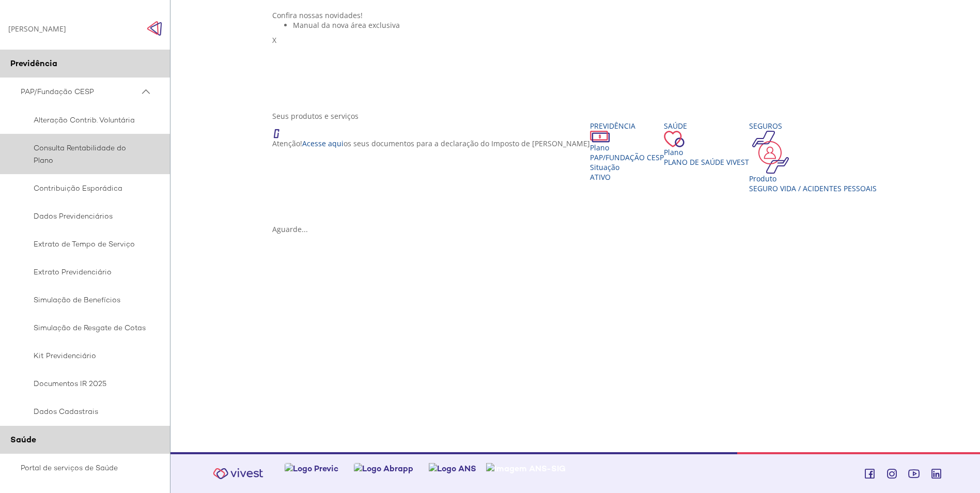 The height and width of the screenshot is (493, 980). Describe the element at coordinates (83, 154) in the screenshot. I see `span: Consulta Rentabilidade do Plano` at that location.